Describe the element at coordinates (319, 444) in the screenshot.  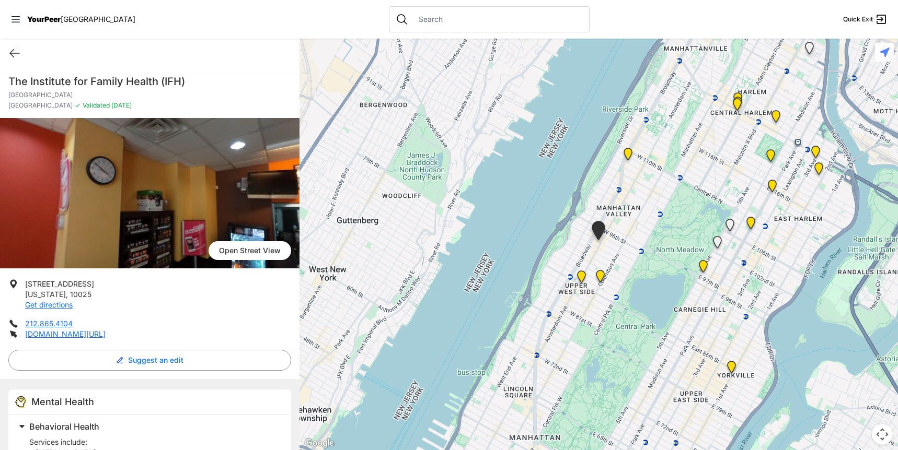
I see `a: Open this area in Google Maps (opens a new window)` at that location.